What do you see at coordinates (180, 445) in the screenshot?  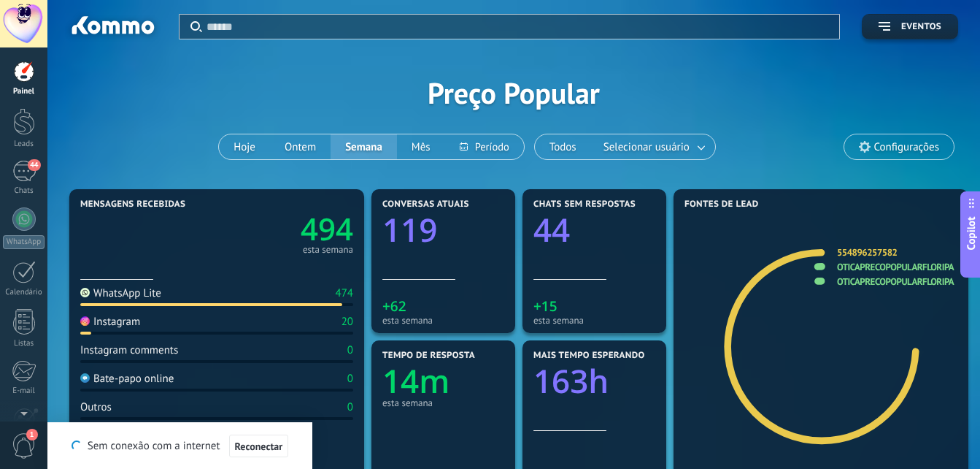 I see `div: Sem conexão com a internet` at bounding box center [180, 445].